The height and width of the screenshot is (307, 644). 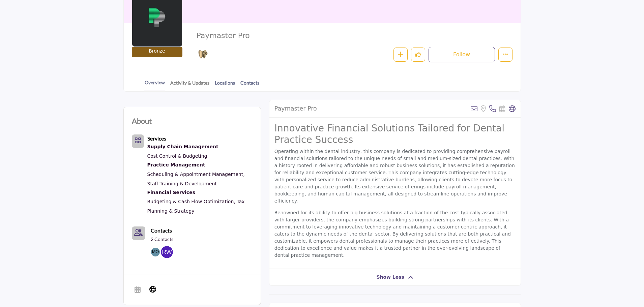 I want to click on button: Follow, so click(x=461, y=55).